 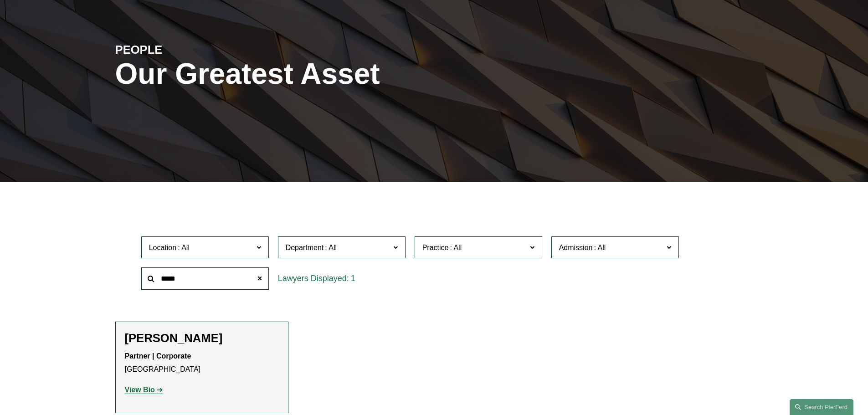 I want to click on span: Location, so click(x=163, y=248).